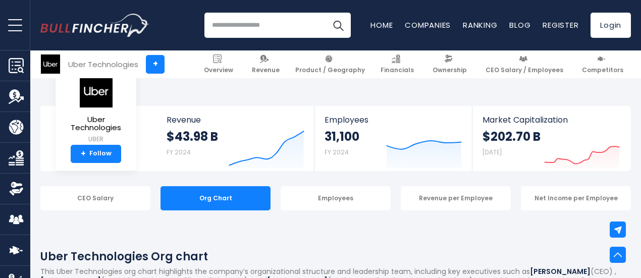  I want to click on button: Search, so click(338, 25).